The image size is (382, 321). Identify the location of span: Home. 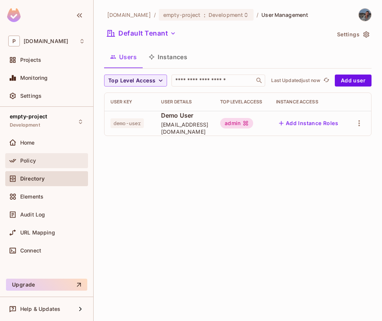
(27, 143).